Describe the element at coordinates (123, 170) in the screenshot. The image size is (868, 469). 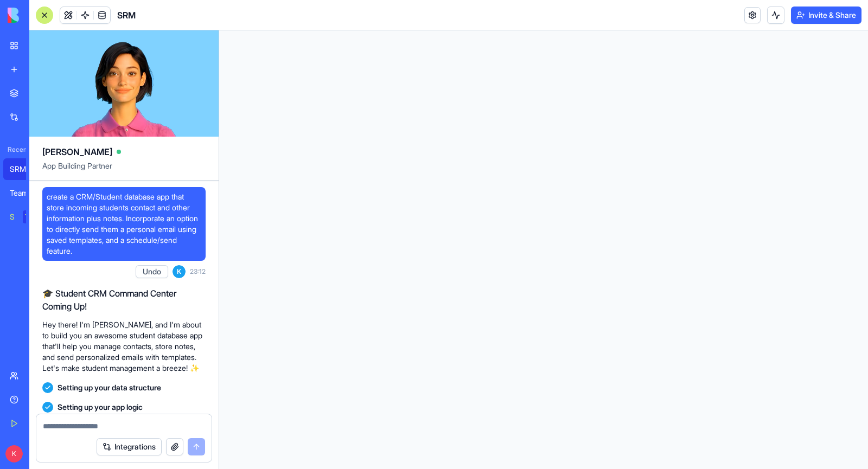
I see `span: App Building Partner` at that location.